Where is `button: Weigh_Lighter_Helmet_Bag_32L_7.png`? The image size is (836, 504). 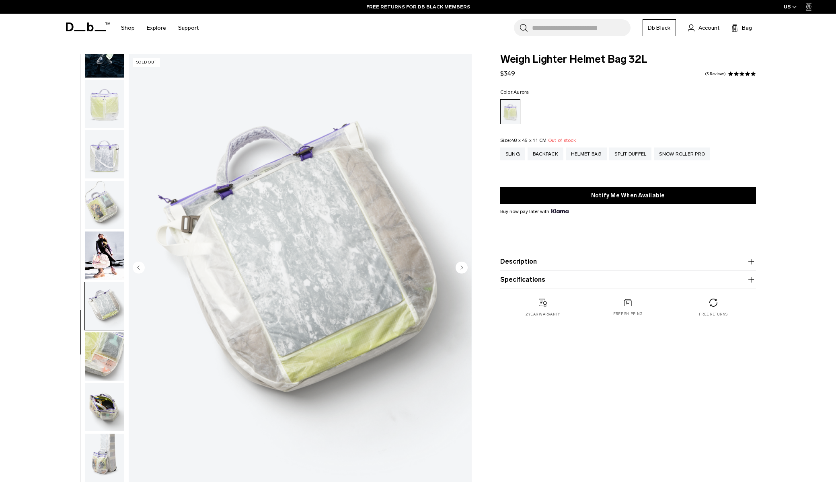
button: Weigh_Lighter_Helmet_Bag_32L_7.png is located at coordinates (105, 407).